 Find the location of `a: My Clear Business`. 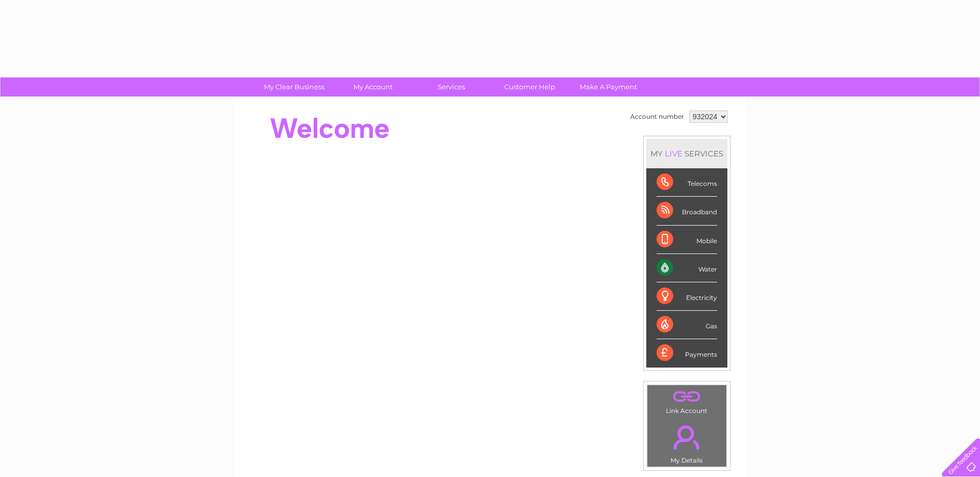

a: My Clear Business is located at coordinates (293, 87).